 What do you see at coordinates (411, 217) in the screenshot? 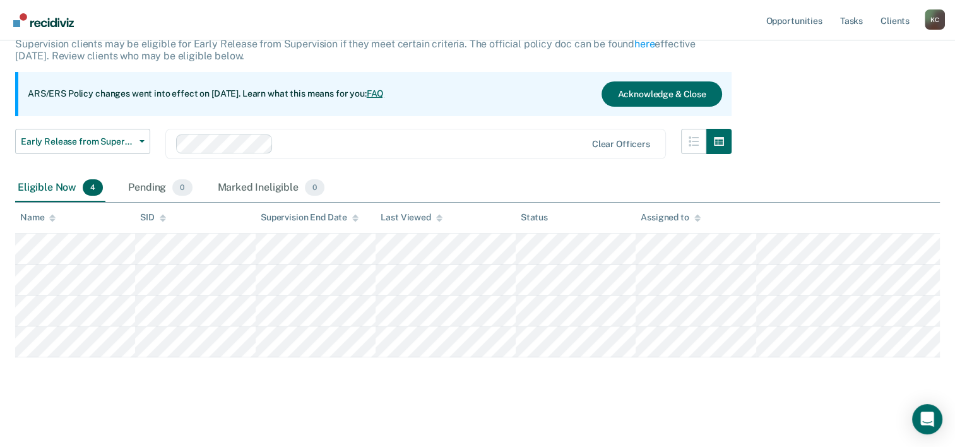
I see `div: Last Viewed` at bounding box center [411, 217].